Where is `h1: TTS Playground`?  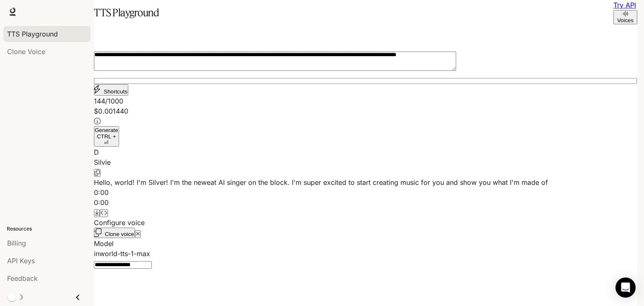 h1: TTS Playground is located at coordinates (126, 13).